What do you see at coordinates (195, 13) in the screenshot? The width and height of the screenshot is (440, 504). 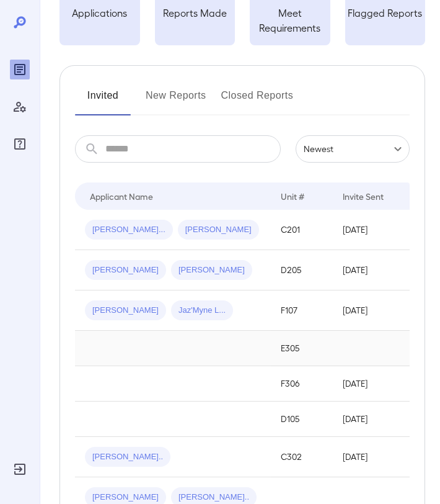 I see `h5: Reports Made` at bounding box center [195, 13].